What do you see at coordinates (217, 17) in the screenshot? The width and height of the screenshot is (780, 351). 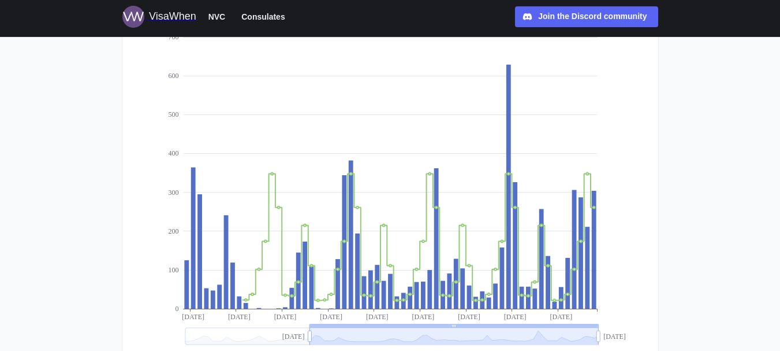 I see `span: NVC` at bounding box center [217, 17].